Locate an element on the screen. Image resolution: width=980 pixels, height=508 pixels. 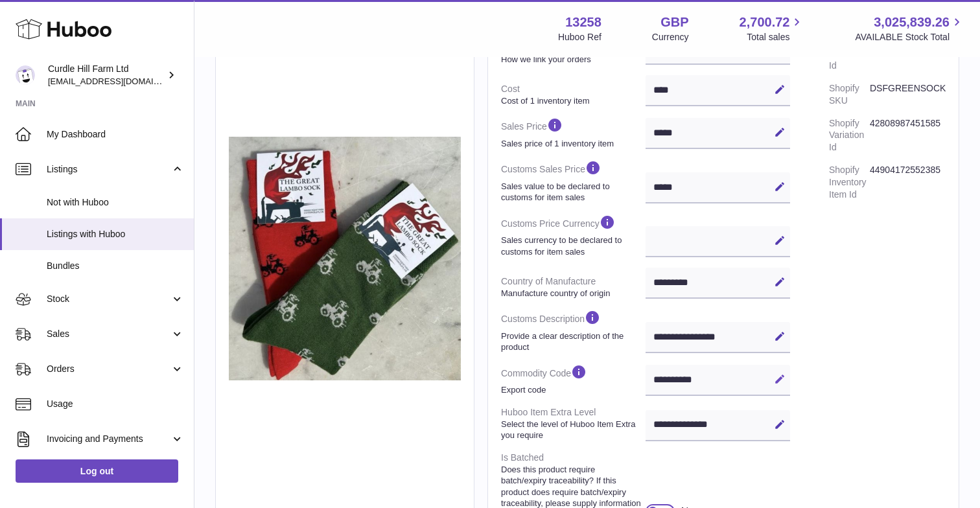
strong: 13258 is located at coordinates (583, 22).